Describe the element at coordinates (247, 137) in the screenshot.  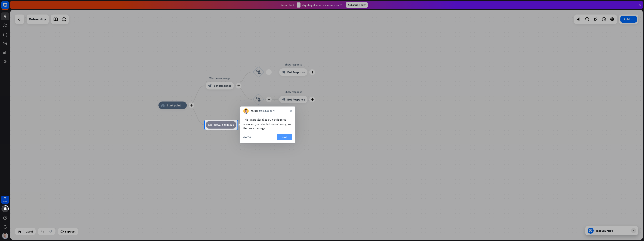
I see `div: 4 of 10` at that location.